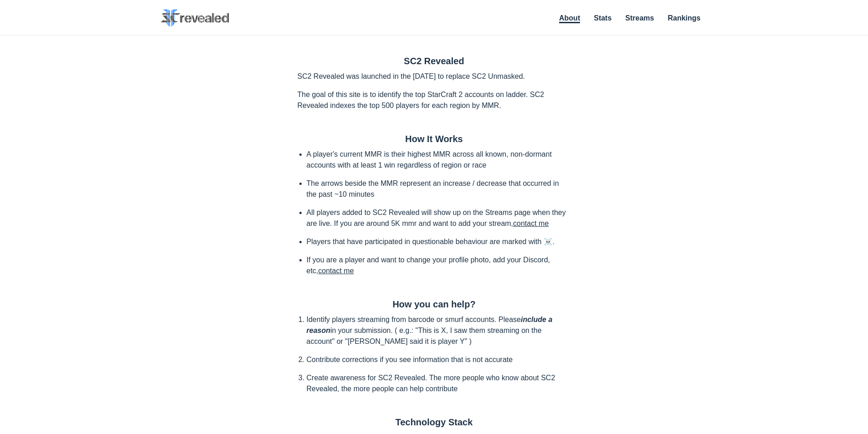  I want to click on a: Stats, so click(602, 18).